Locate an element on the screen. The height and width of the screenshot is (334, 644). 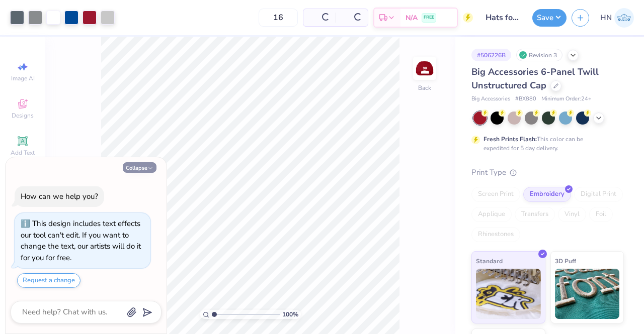
span: Standard is located at coordinates (489, 261).